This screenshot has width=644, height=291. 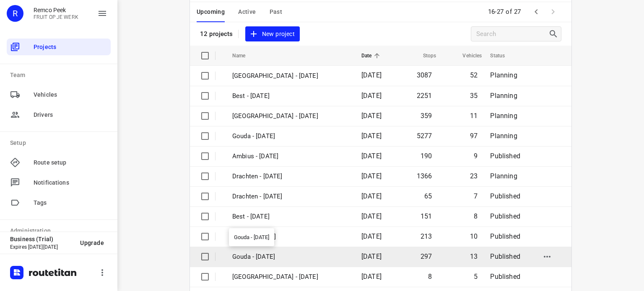 What do you see at coordinates (474, 136) in the screenshot?
I see `span: 97` at bounding box center [474, 136].